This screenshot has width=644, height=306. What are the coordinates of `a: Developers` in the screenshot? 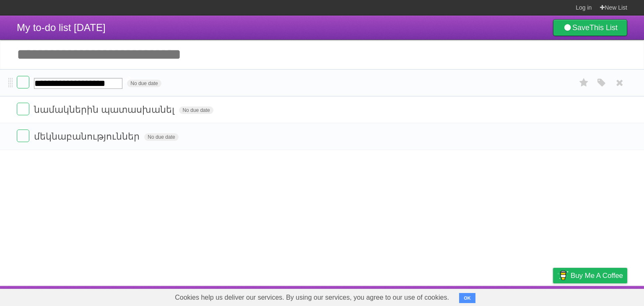 It's located at (486, 296).